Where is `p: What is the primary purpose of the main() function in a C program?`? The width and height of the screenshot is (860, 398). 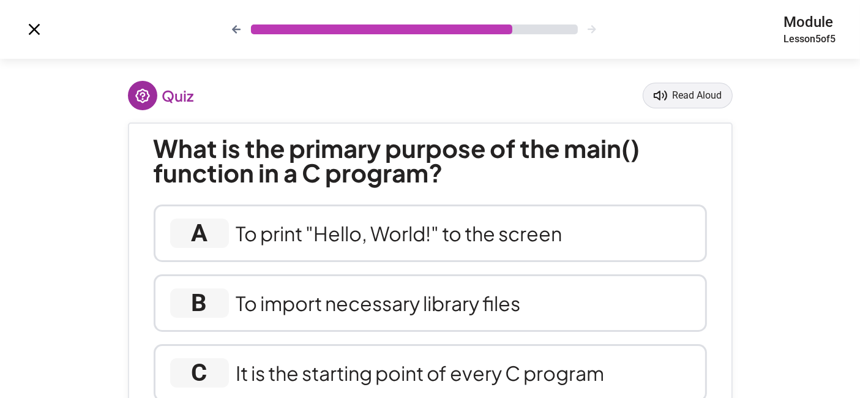 p: What is the primary purpose of the main() function in a C program? is located at coordinates (430, 160).